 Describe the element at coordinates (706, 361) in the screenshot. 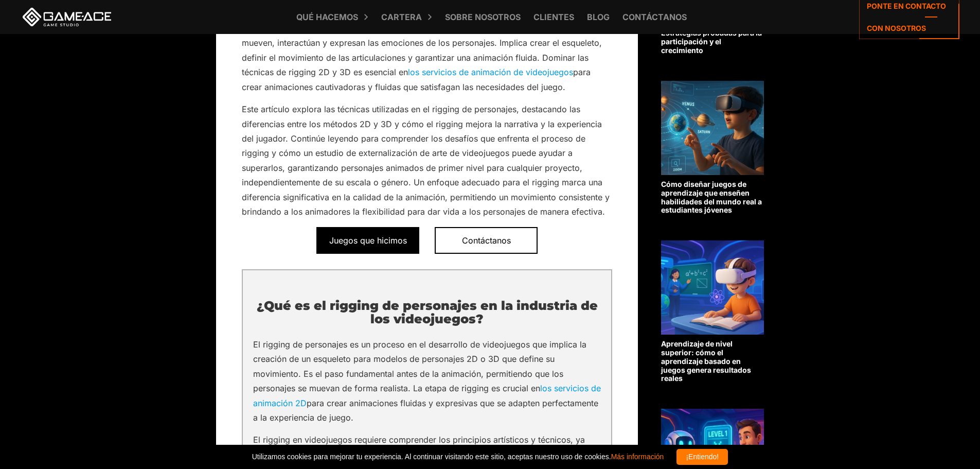

I see `font: Aprendizaje de nivel superior: cómo el aprendizaje basado en juegos genera resultados reales` at that location.